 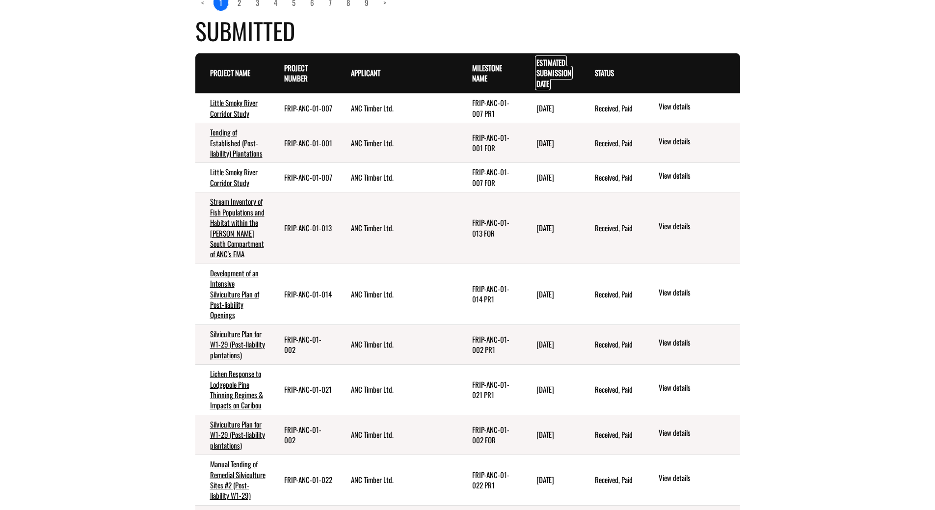 What do you see at coordinates (468, 30) in the screenshot?
I see `h4: Submitted` at bounding box center [468, 30].